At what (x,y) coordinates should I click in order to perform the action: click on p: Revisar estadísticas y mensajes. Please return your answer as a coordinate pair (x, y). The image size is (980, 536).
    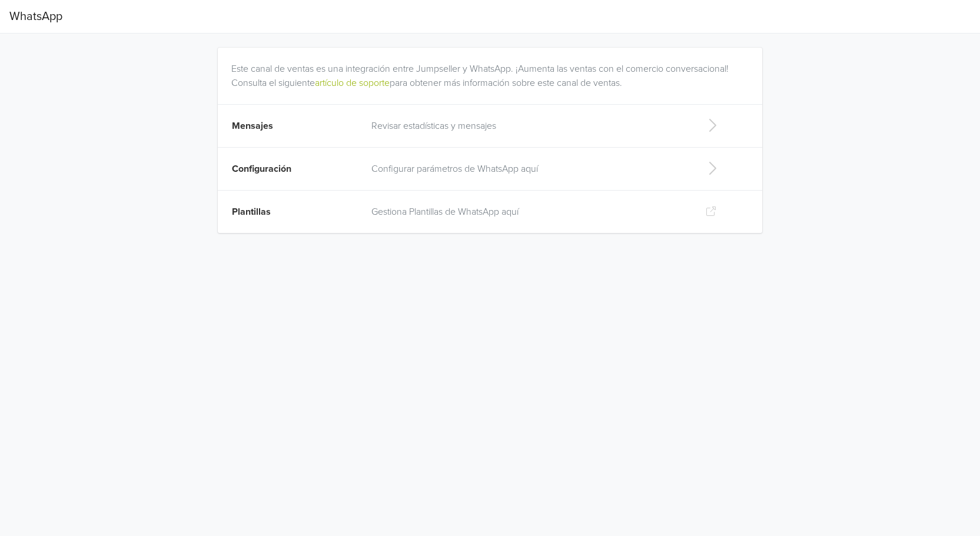
    Looking at the image, I should click on (528, 126).